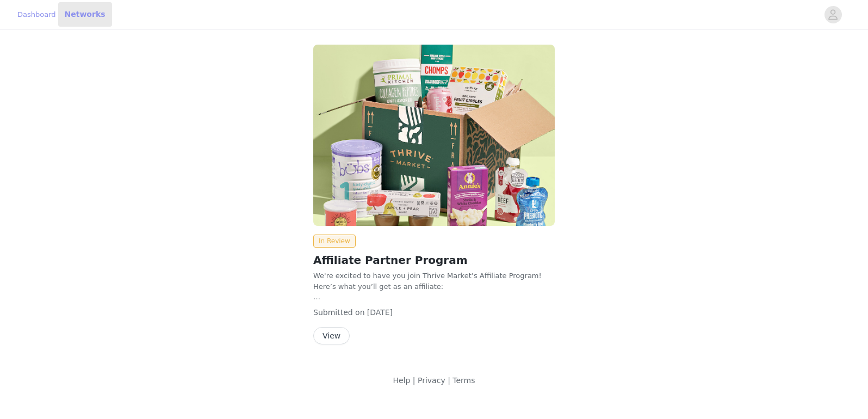  Describe the element at coordinates (36, 14) in the screenshot. I see `a: Dashboard` at that location.